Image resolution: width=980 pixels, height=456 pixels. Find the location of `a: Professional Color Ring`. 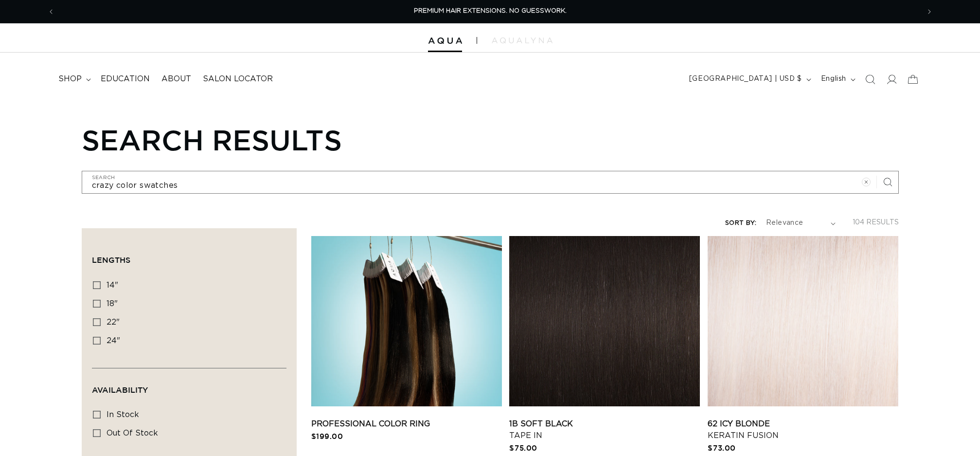

a: Professional Color Ring is located at coordinates (406, 424).